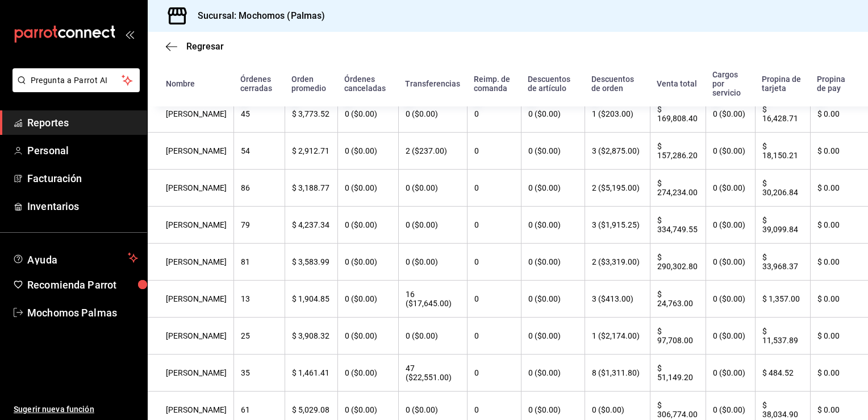 This screenshot has width=868, height=420. I want to click on th: $ 33,968.37, so click(782, 262).